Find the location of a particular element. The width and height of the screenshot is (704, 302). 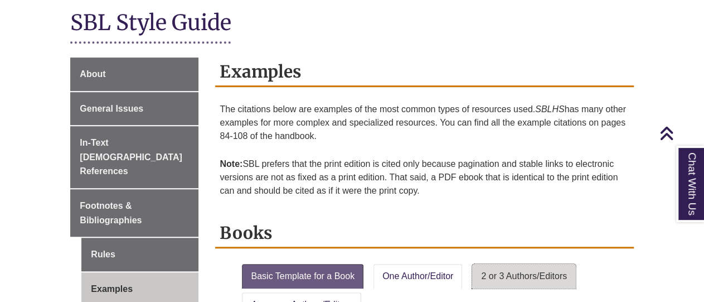

p: The citations below are examples of the most common types of resources used. has many other examp... is located at coordinates (424, 123).